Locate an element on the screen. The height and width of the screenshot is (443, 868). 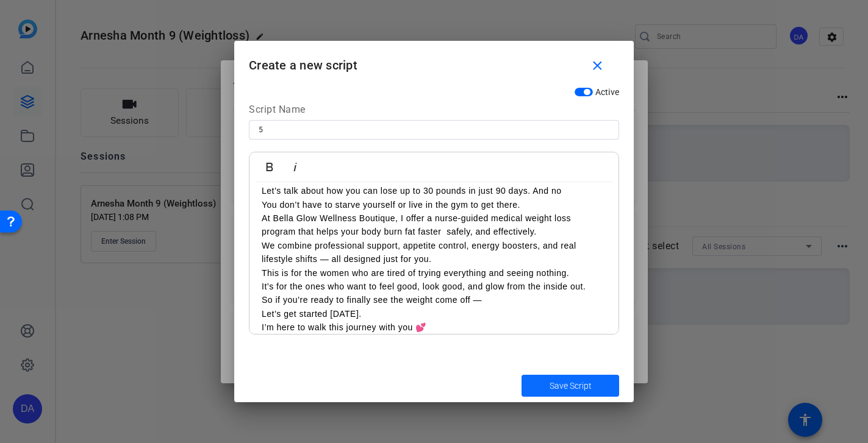
input: Enter Script Name is located at coordinates (434, 130).